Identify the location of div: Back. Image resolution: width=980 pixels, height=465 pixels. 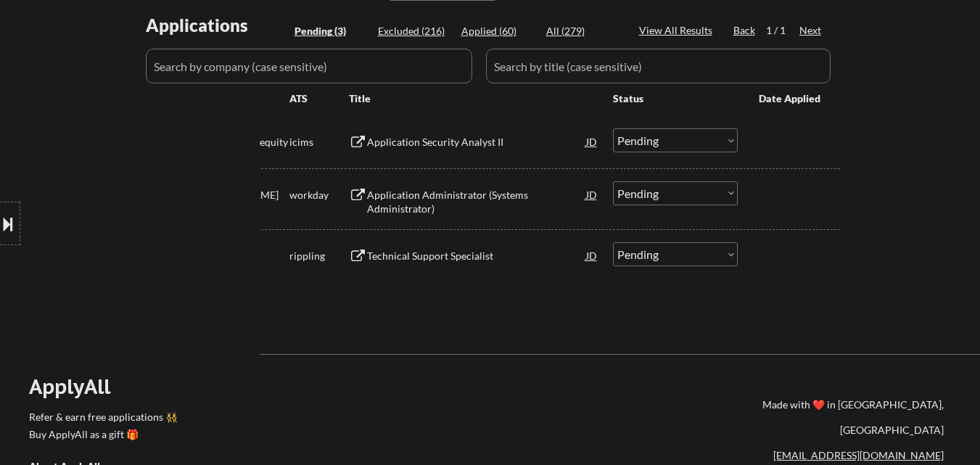
(745, 30).